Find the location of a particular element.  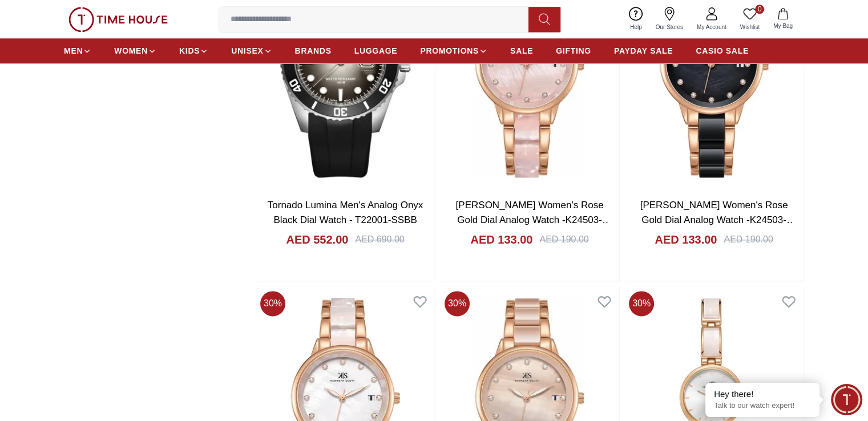

p: Talk to our watch expert! is located at coordinates (762, 405).